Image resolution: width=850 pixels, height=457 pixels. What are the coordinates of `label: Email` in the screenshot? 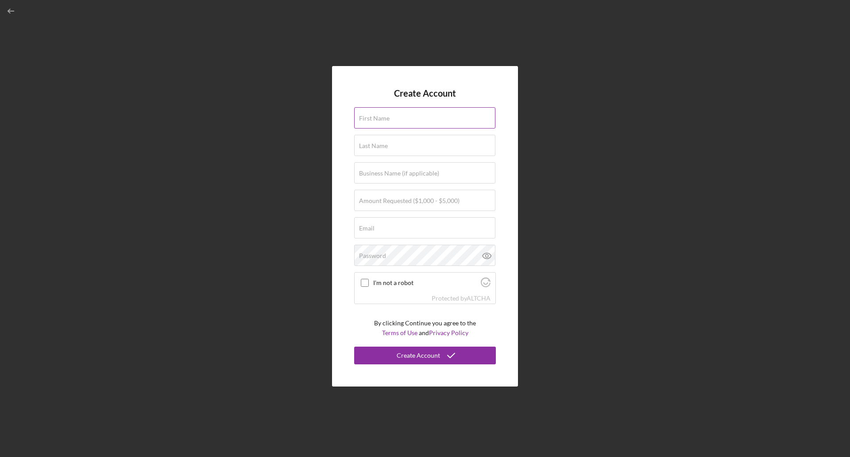 It's located at (367, 228).